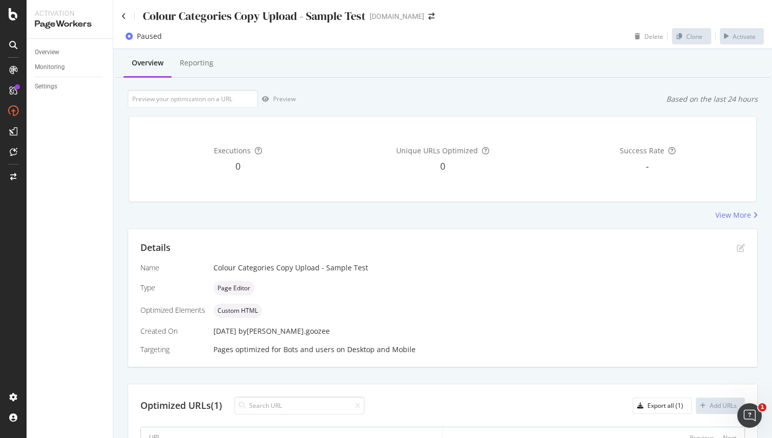 Image resolution: width=772 pixels, height=438 pixels. I want to click on div: Details, so click(155, 248).